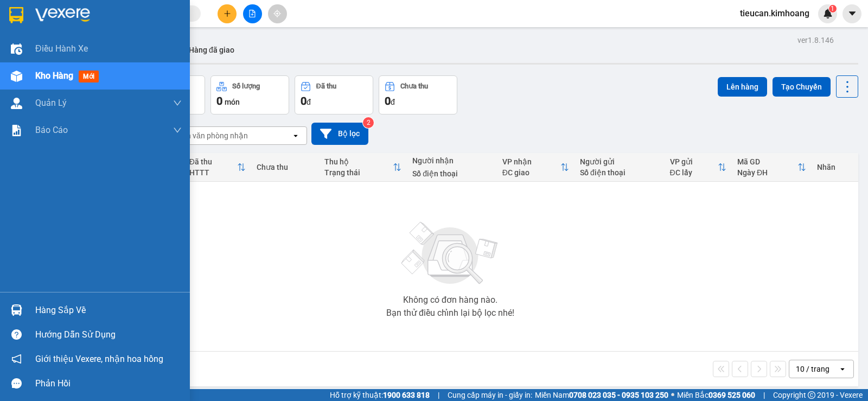 The image size is (868, 401). Describe the element at coordinates (380, 394) in the screenshot. I see `span: Hỗ trợ kỹ thuật:` at that location.